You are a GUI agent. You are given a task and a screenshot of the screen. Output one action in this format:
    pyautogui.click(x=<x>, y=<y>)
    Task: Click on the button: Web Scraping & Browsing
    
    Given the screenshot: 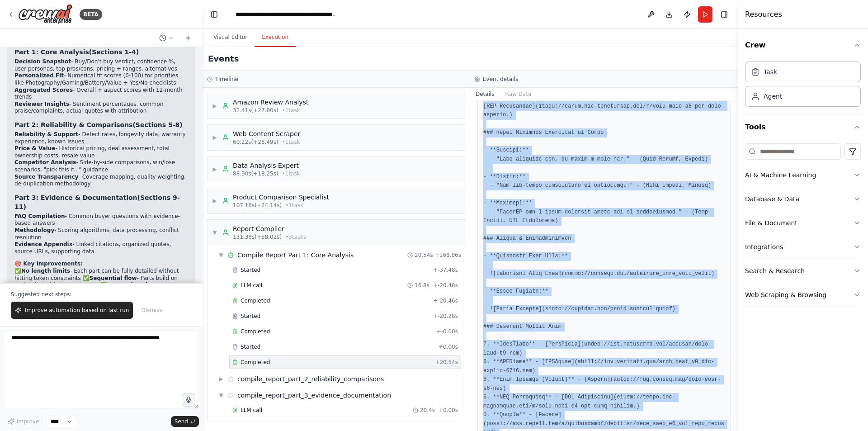 What is the action you would take?
    pyautogui.click(x=803, y=294)
    